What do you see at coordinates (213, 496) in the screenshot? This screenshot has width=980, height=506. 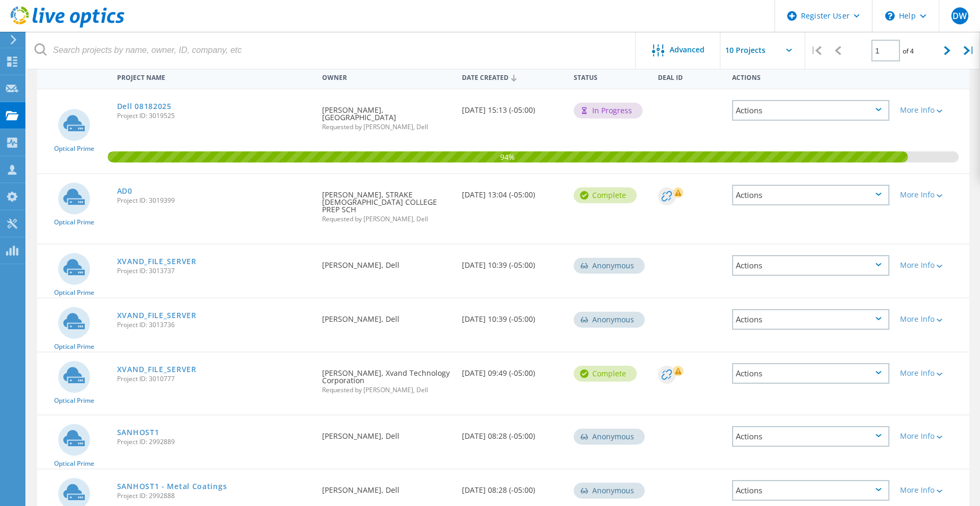 I see `span: Project ID: 2992888` at bounding box center [213, 496].